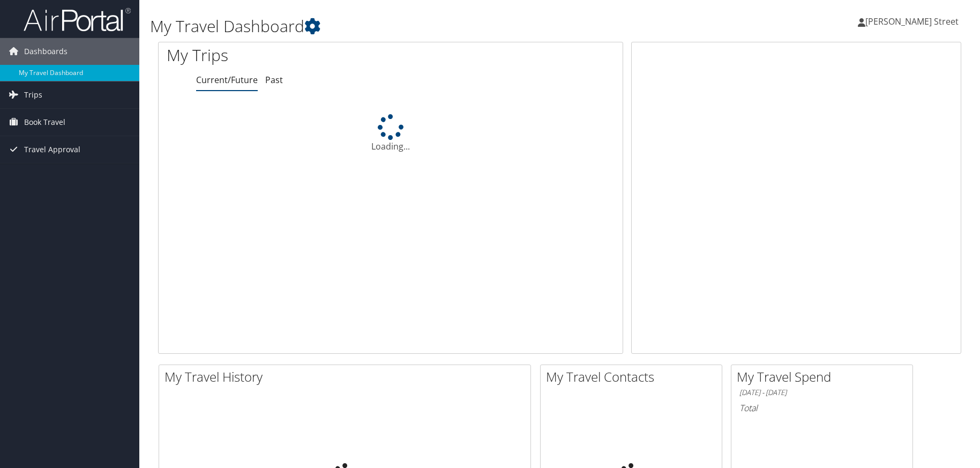 The width and height of the screenshot is (980, 468). Describe the element at coordinates (293, 55) in the screenshot. I see `h1: My Trips` at that location.